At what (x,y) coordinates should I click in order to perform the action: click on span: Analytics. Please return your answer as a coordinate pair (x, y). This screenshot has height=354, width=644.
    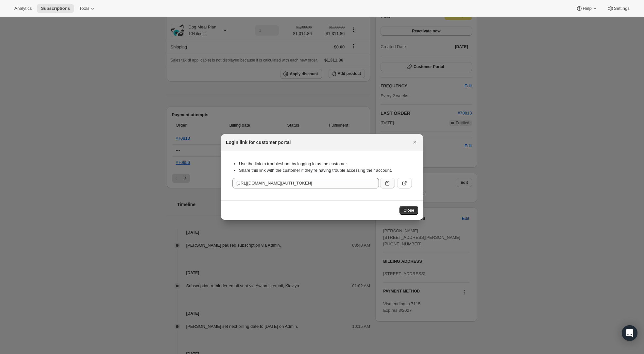
    Looking at the image, I should click on (23, 9).